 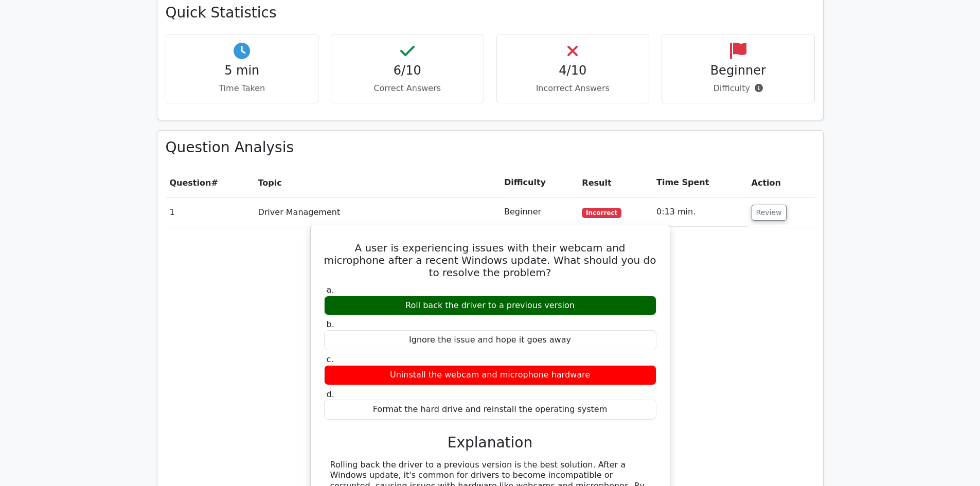 I want to click on p: Difficulty, so click(x=738, y=88).